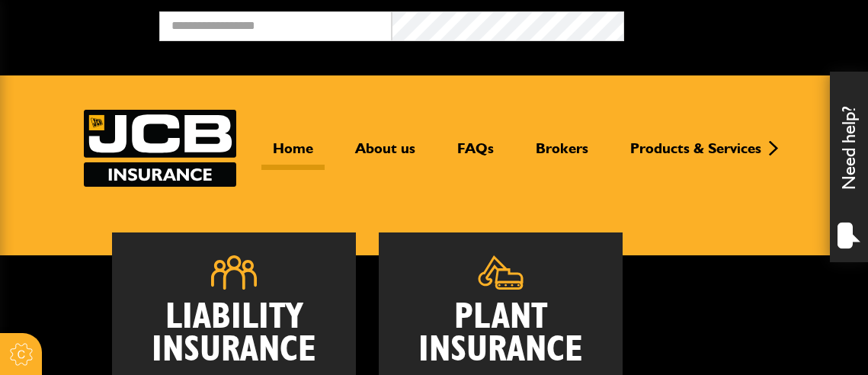  I want to click on h2: Plant Insurance, so click(500, 334).